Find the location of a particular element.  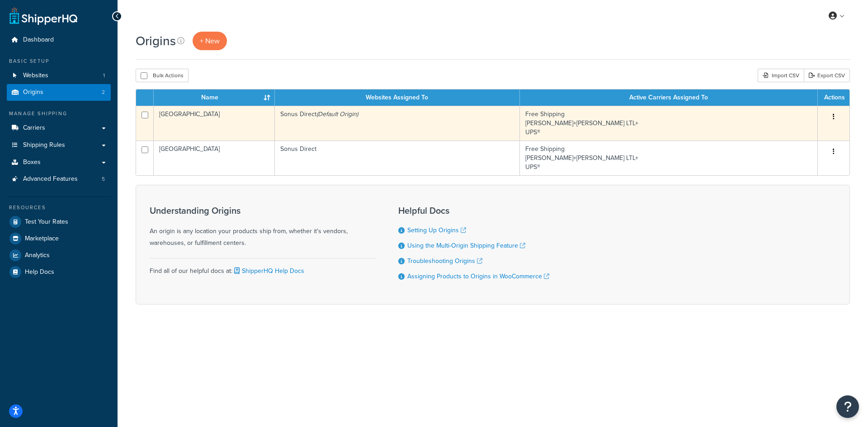

li: Advanced Features is located at coordinates (59, 179).